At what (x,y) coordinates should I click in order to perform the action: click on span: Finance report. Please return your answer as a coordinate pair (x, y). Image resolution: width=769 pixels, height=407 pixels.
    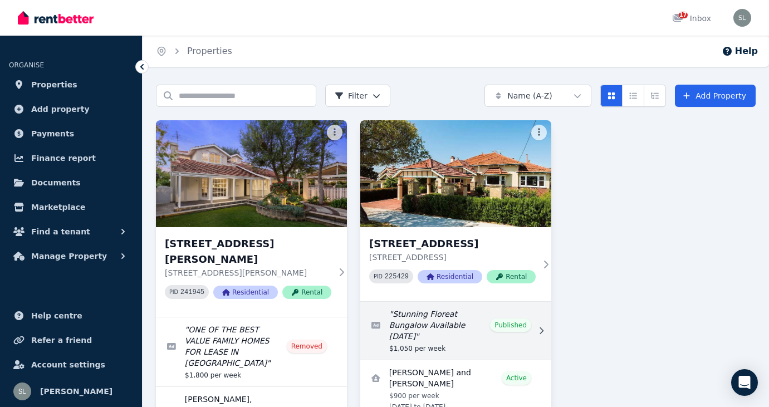
    Looking at the image, I should click on (63, 158).